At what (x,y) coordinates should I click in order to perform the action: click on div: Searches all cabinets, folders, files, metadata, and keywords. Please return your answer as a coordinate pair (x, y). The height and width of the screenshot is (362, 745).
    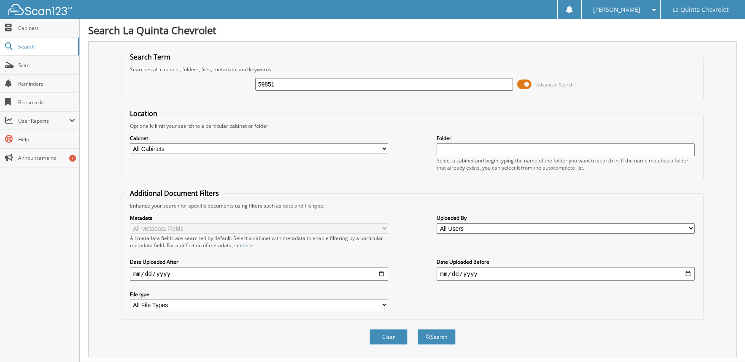
    Looking at the image, I should click on (412, 69).